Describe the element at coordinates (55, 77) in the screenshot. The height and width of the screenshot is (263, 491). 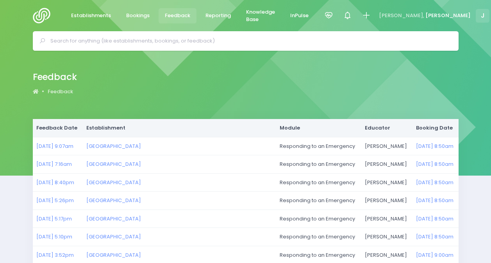
I see `h2: Feedback` at that location.